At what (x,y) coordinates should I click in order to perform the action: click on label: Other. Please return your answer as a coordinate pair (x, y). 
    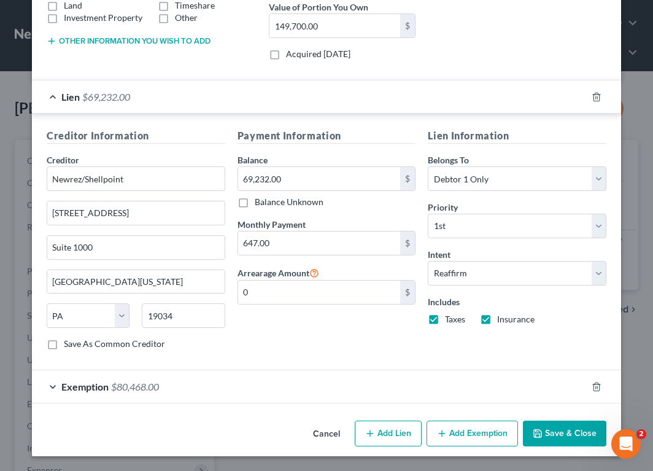
    Looking at the image, I should click on (186, 18).